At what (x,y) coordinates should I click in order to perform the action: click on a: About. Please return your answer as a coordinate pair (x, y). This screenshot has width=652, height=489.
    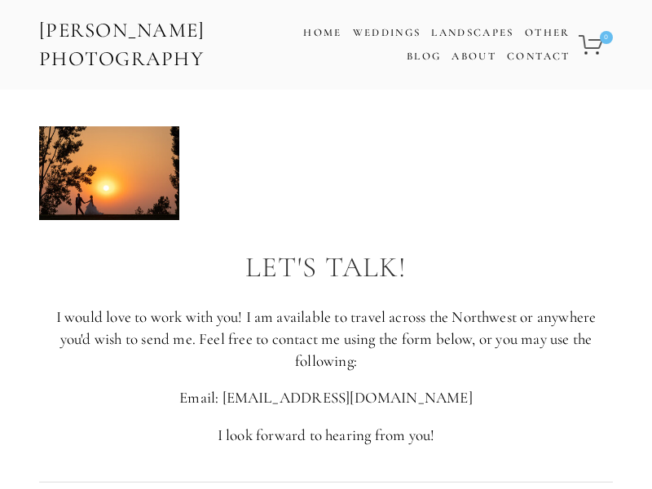
    Looking at the image, I should click on (473, 56).